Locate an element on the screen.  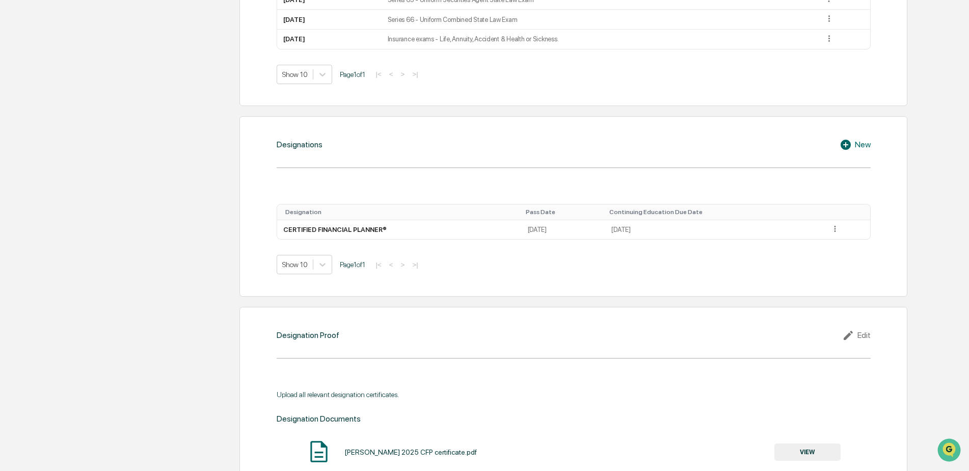
div: We're available if you need us! is located at coordinates (82, 92).